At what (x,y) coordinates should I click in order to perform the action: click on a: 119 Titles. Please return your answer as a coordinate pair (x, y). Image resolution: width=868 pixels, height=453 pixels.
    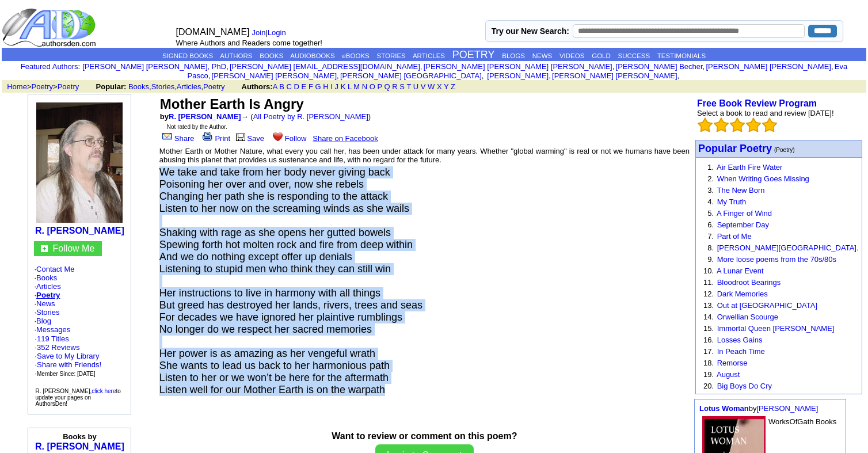
    Looking at the image, I should click on (53, 339).